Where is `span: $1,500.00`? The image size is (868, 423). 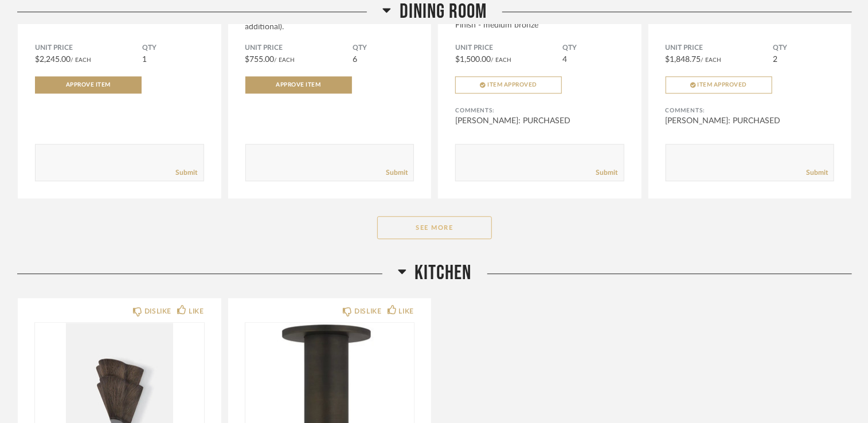
span: $1,500.00 is located at coordinates (473, 60).